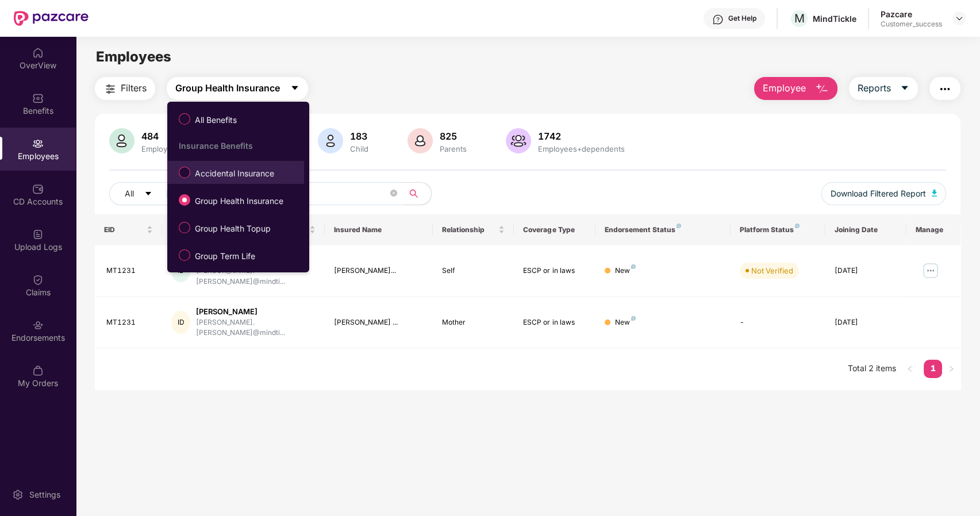  What do you see at coordinates (38, 280) in the screenshot?
I see `img: svg+xml;base64,PHN2ZyBpZD0iQ2xhaW0iIHhtbG5zPSJodHRwOi8vd3d3LnczLm9yZy8yMDAwL3N2ZyIgd2lkdGg9IjIwIi...` at bounding box center [38, 280].